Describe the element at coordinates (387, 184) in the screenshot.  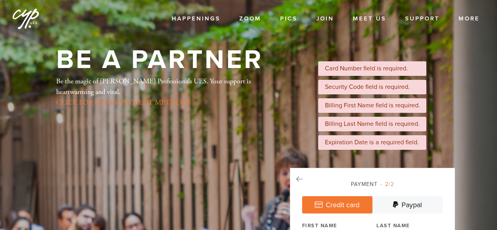
I see `span: /2` at that location.